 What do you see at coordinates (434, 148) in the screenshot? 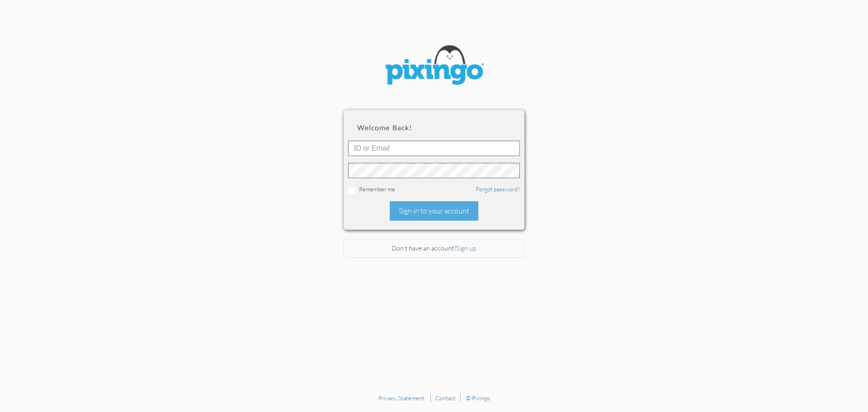
I see `input: ID or Email` at bounding box center [434, 148].